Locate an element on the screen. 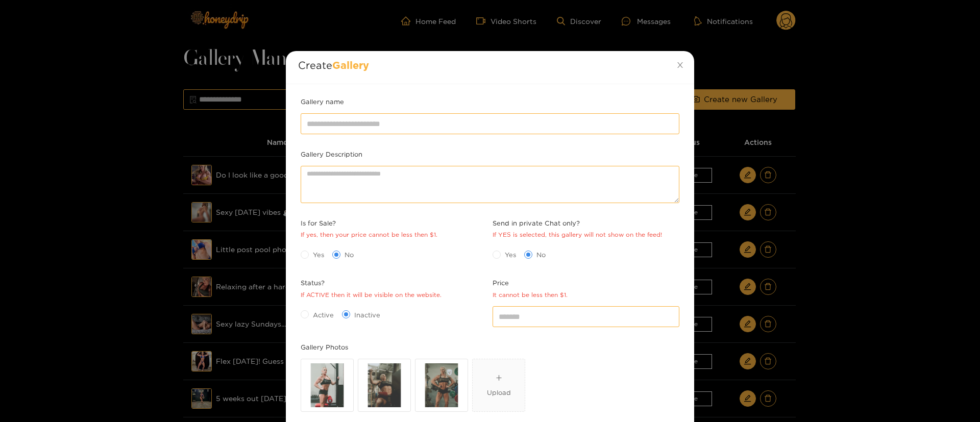 This screenshot has height=422, width=980. div: It cannot be less then $1. is located at coordinates (530, 295).